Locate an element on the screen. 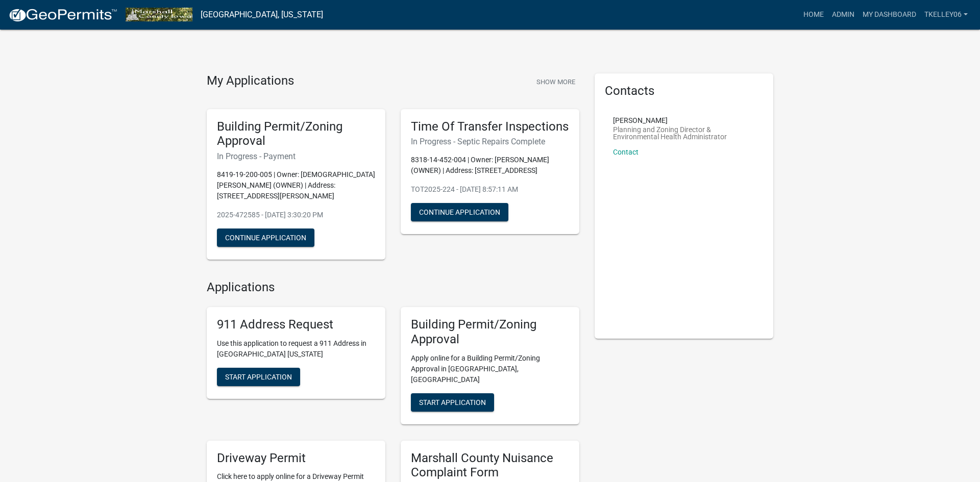  a: Admin is located at coordinates (843, 14).